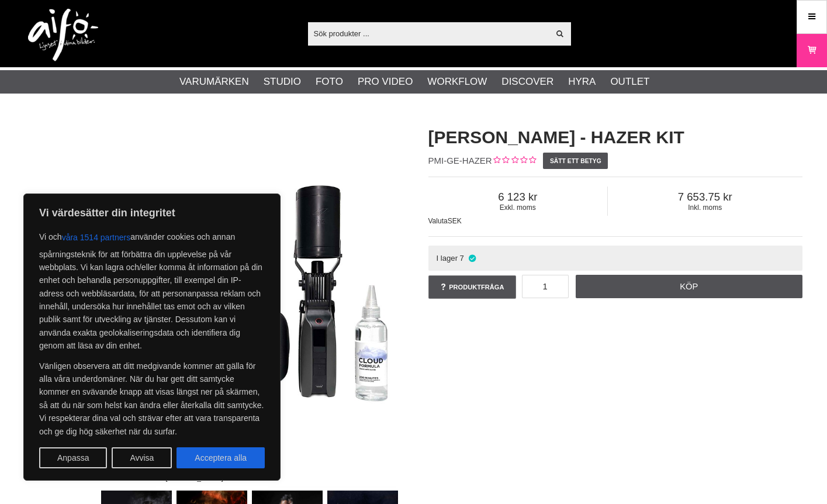 This screenshot has width=827, height=504. I want to click on span: SEK, so click(455, 221).